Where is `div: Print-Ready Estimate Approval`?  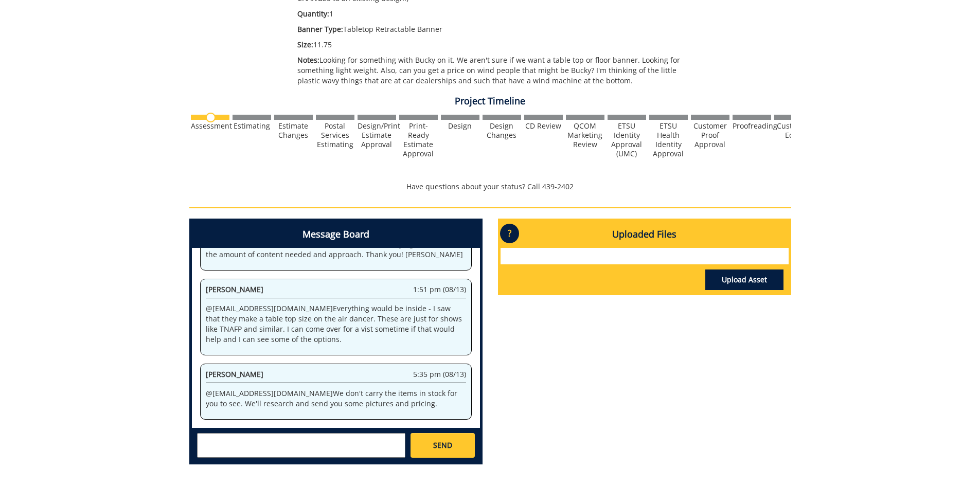
div: Print-Ready Estimate Approval is located at coordinates (418, 140).